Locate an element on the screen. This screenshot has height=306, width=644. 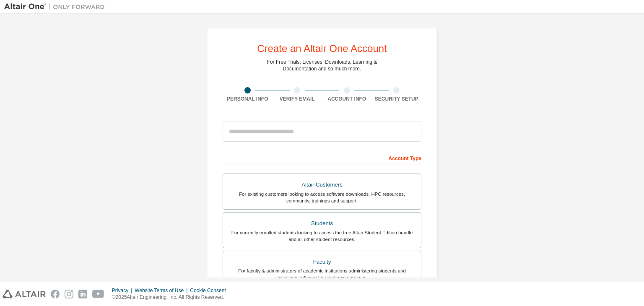
div: Create an Altair One Account is located at coordinates (322, 49).